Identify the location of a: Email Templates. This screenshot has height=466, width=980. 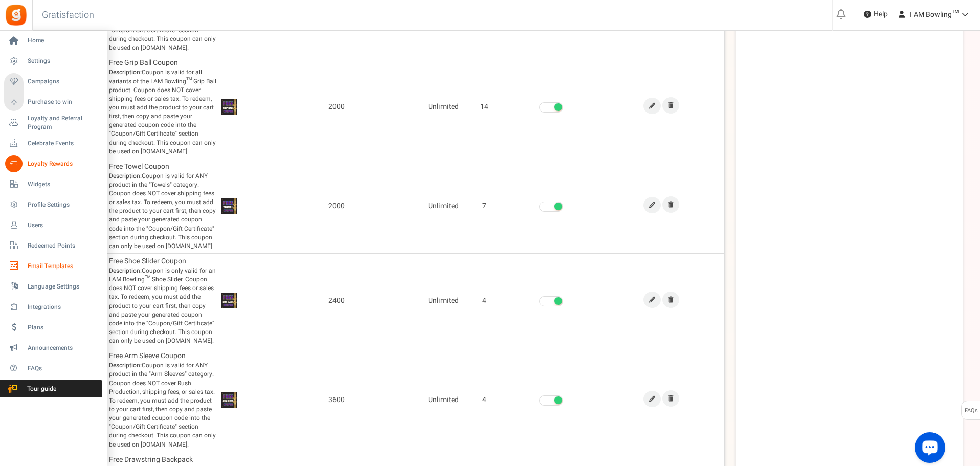
(53, 266).